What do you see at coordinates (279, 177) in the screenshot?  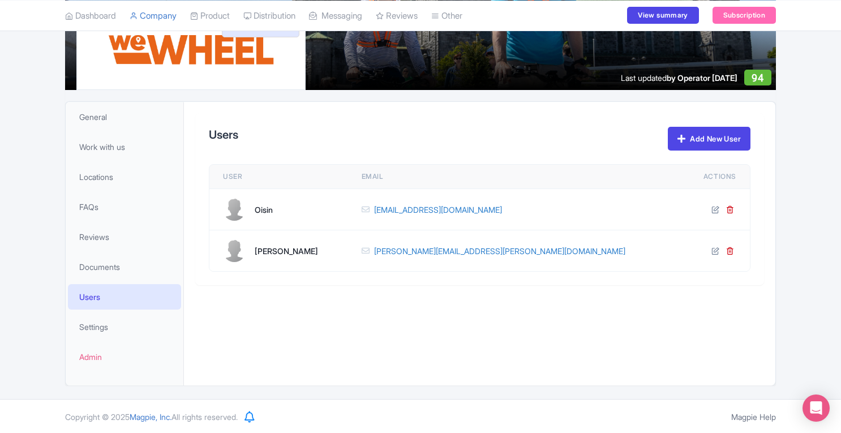 I see `th: User` at bounding box center [279, 177].